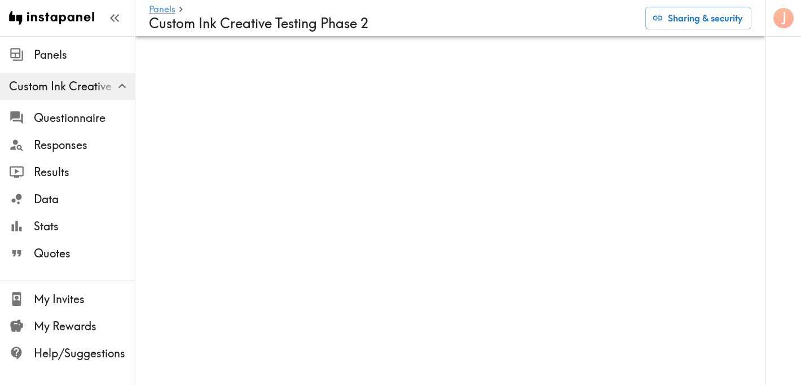  Describe the element at coordinates (84, 118) in the screenshot. I see `span: Questionnaire` at that location.